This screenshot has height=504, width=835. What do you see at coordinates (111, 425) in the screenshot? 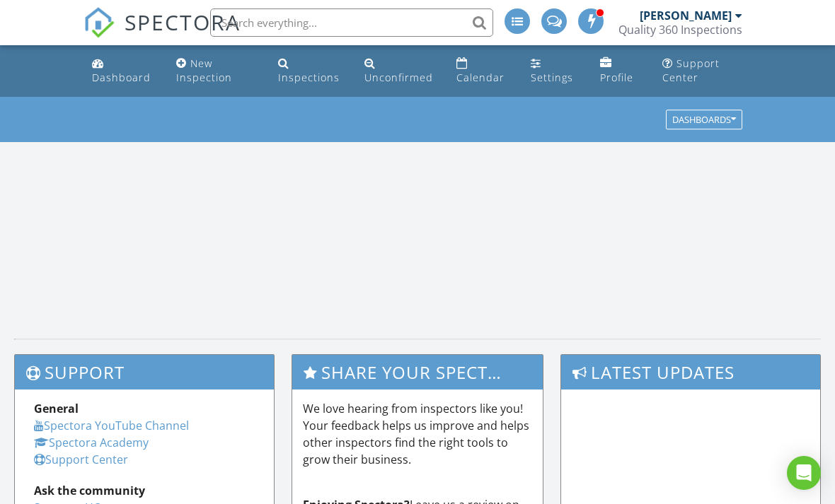
I see `a: Spectora YouTube Channel` at bounding box center [111, 425].